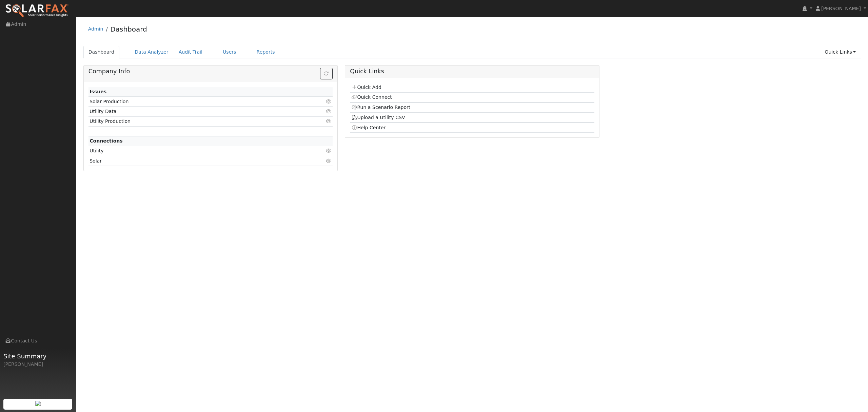  What do you see at coordinates (369, 127) in the screenshot?
I see `a: Help Center` at bounding box center [369, 127].